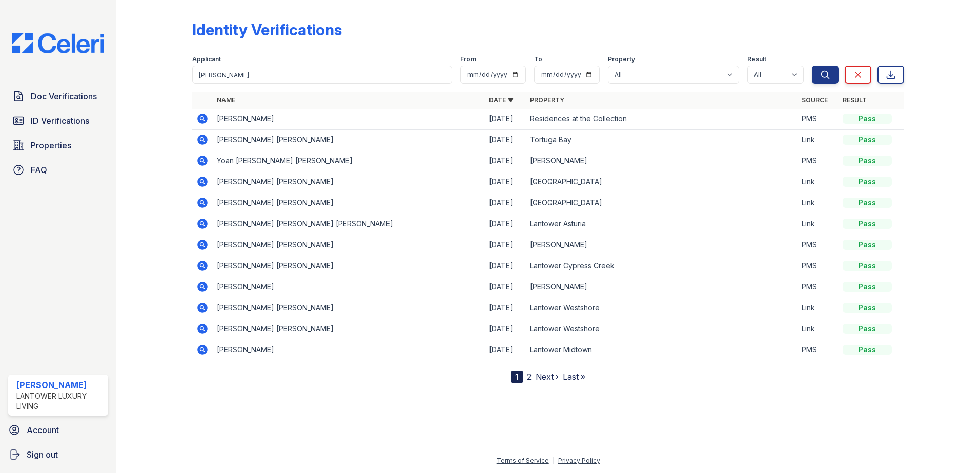  What do you see at coordinates (501, 100) in the screenshot?
I see `a: Date ▼` at bounding box center [501, 100].